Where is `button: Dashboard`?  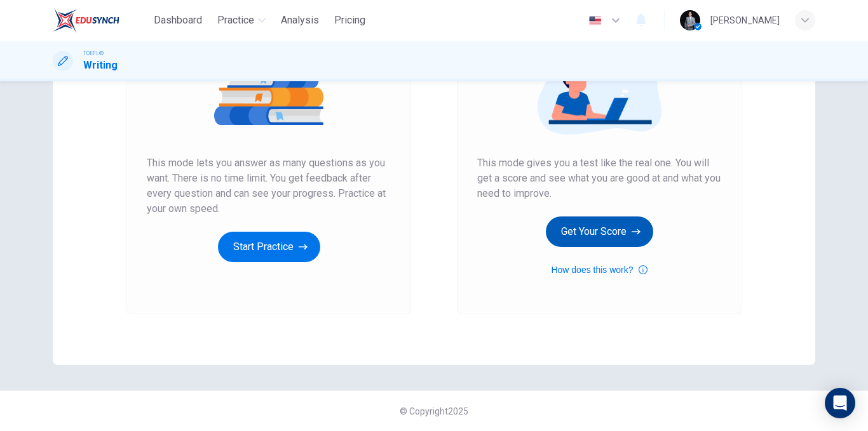
button: Dashboard is located at coordinates (178, 20).